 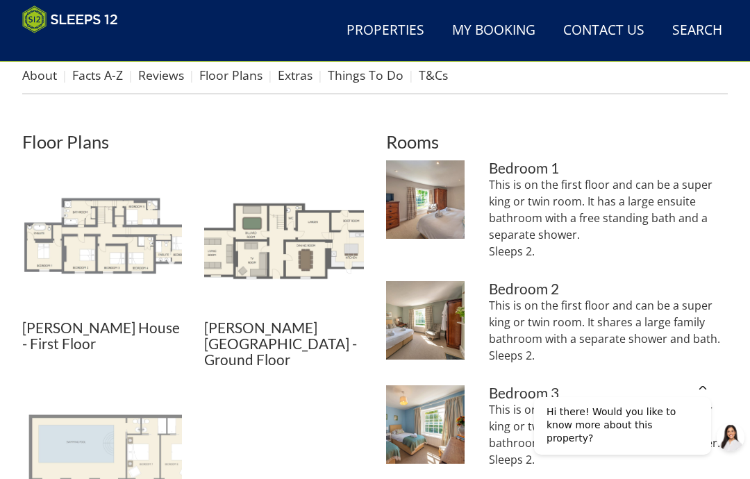 I want to click on a: Facts A-Z, so click(x=97, y=75).